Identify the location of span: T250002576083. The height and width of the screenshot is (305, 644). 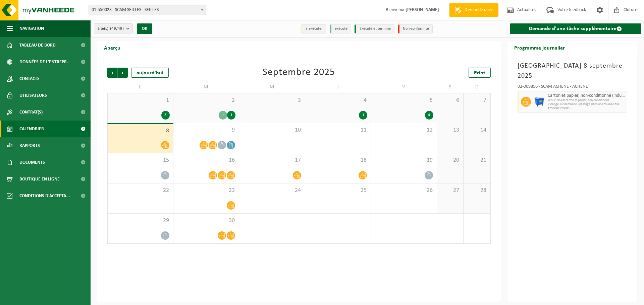
(586, 109).